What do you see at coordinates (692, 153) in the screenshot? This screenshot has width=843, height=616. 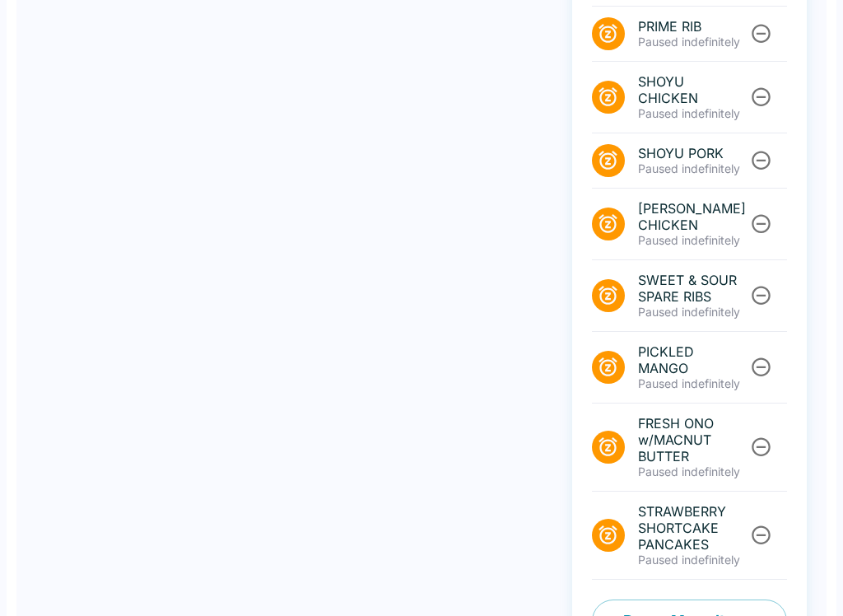 I see `span: SHOYU PORK` at bounding box center [692, 153].